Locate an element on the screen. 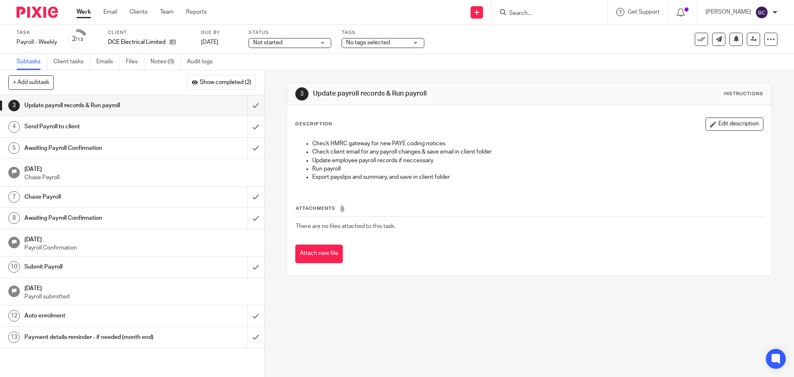 The width and height of the screenshot is (794, 377). p: Chase Payroll is located at coordinates (140, 177).